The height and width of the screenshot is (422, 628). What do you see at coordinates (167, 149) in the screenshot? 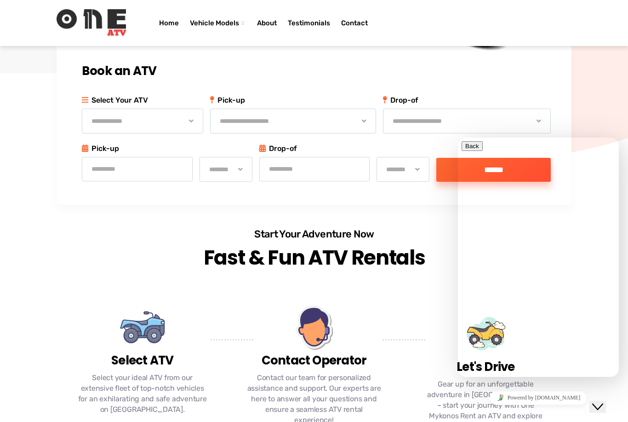
I see `p: Pick-up` at bounding box center [167, 149].